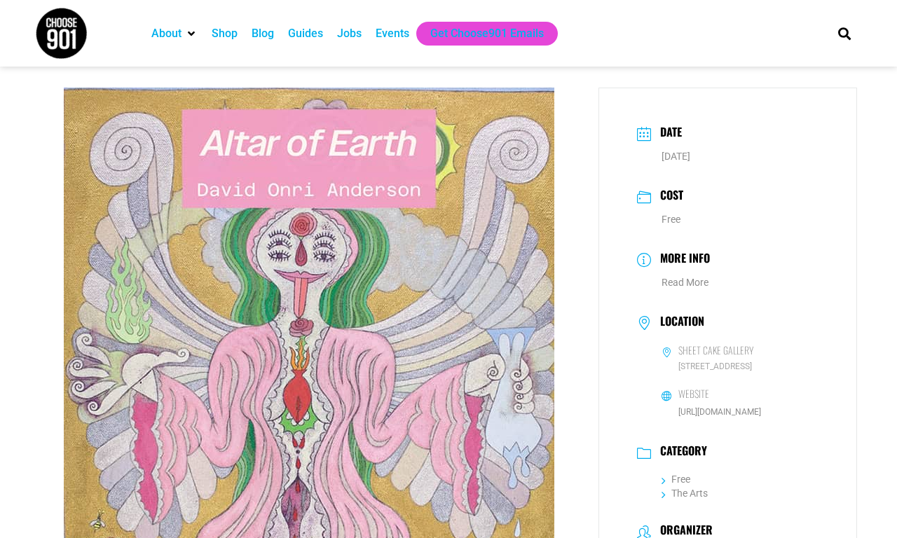 The image size is (897, 538). What do you see at coordinates (845, 33) in the screenshot?
I see `div: Search` at bounding box center [845, 33].